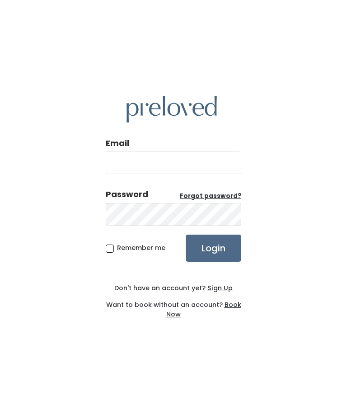  I want to click on input: Login, so click(213, 248).